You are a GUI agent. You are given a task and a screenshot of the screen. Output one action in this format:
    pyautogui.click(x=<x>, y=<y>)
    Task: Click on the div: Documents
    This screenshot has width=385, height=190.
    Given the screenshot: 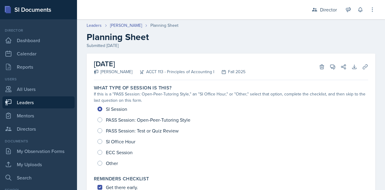 What is the action you would take?
    pyautogui.click(x=39, y=141)
    